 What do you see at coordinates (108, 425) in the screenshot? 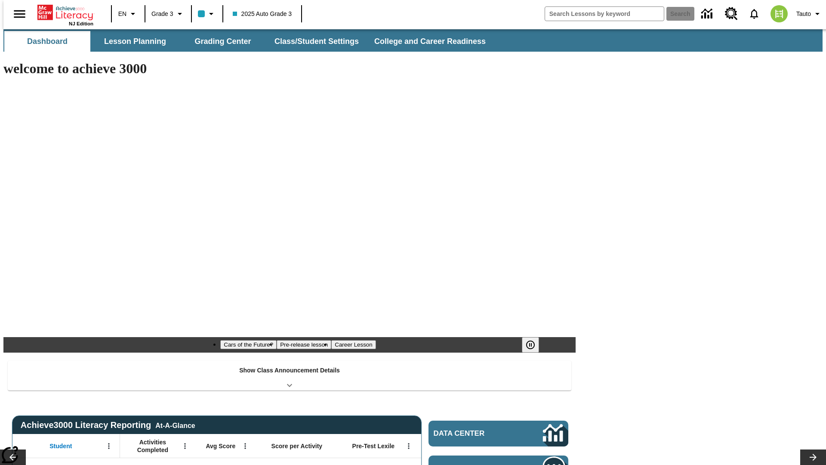
I see `span: Achieve3000 Literacy Reporting` at bounding box center [108, 425].